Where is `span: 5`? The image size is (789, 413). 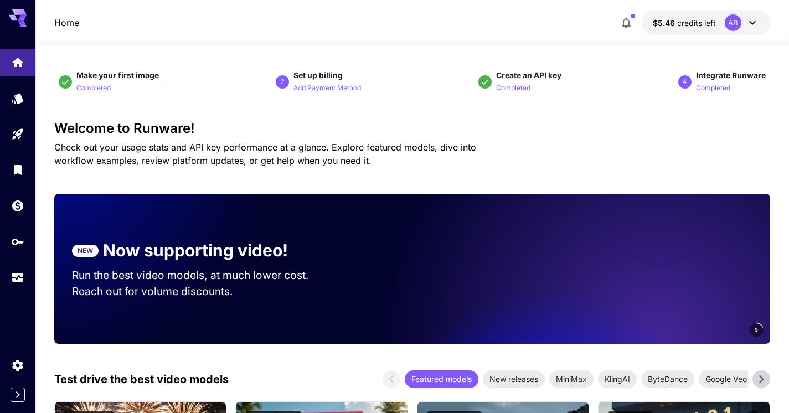
span: 5 is located at coordinates (757, 330).